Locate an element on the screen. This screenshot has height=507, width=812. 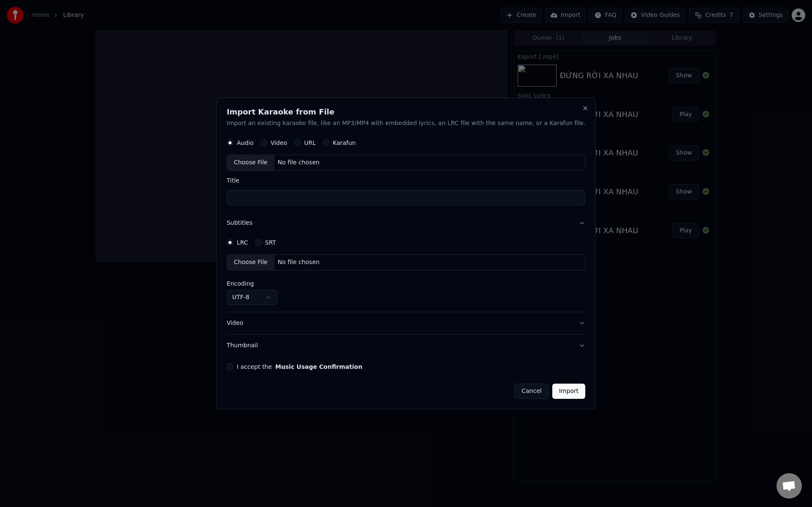
label: Karafun is located at coordinates (344, 143).